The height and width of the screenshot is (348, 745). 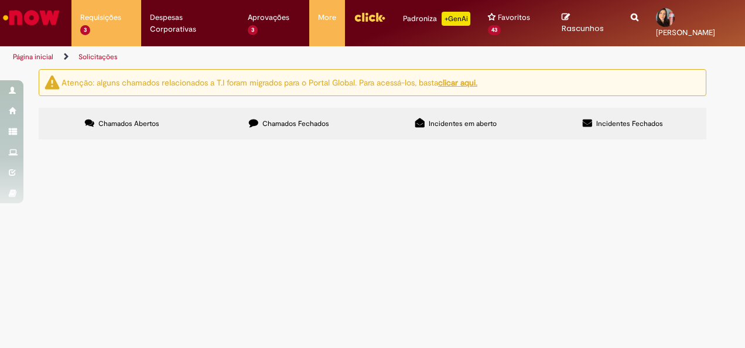 I want to click on span: Chamados Fechados, so click(x=296, y=124).